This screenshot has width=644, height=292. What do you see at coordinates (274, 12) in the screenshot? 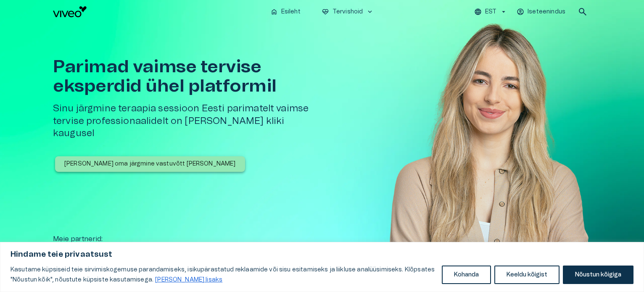
I see `span: home` at bounding box center [274, 12].